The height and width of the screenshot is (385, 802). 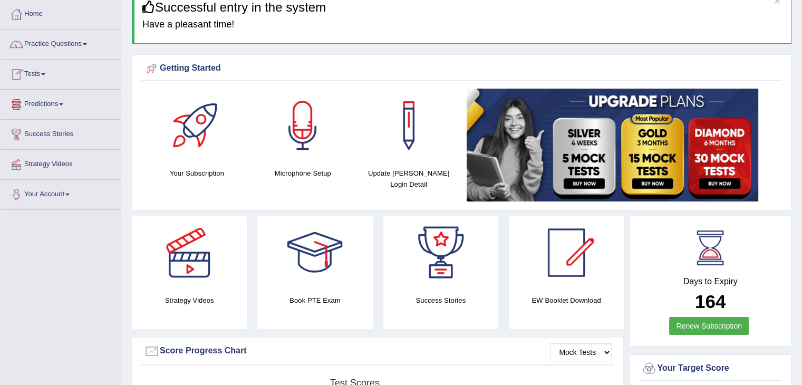 What do you see at coordinates (710, 282) in the screenshot?
I see `h4: Days to Expiry` at bounding box center [710, 282].